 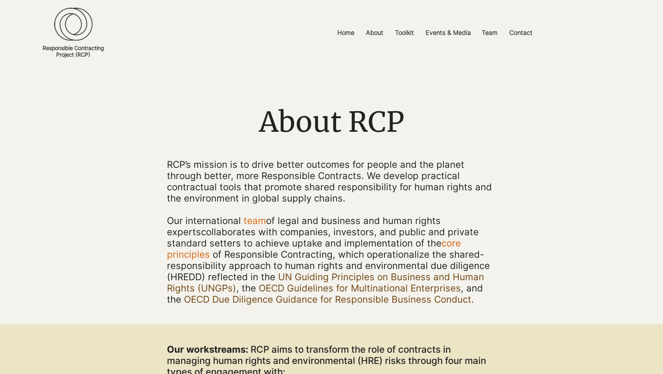 I want to click on nav: Site, so click(x=435, y=33).